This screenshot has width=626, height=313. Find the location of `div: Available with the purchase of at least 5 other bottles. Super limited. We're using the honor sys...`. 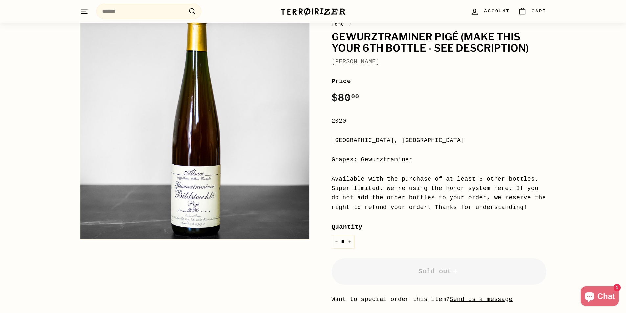

div: Available with the purchase of at least 5 other bottles. Super limited. We're using the honor sys... is located at coordinates (439, 193).